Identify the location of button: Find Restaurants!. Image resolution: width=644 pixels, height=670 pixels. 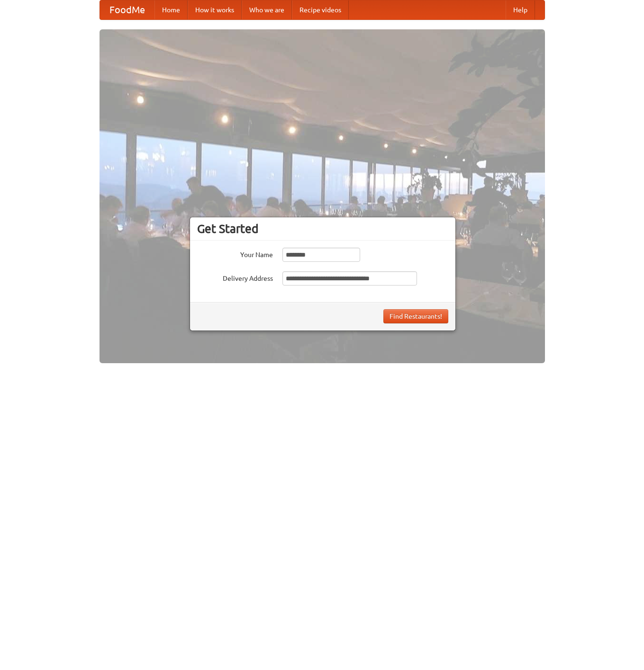
(415, 316).